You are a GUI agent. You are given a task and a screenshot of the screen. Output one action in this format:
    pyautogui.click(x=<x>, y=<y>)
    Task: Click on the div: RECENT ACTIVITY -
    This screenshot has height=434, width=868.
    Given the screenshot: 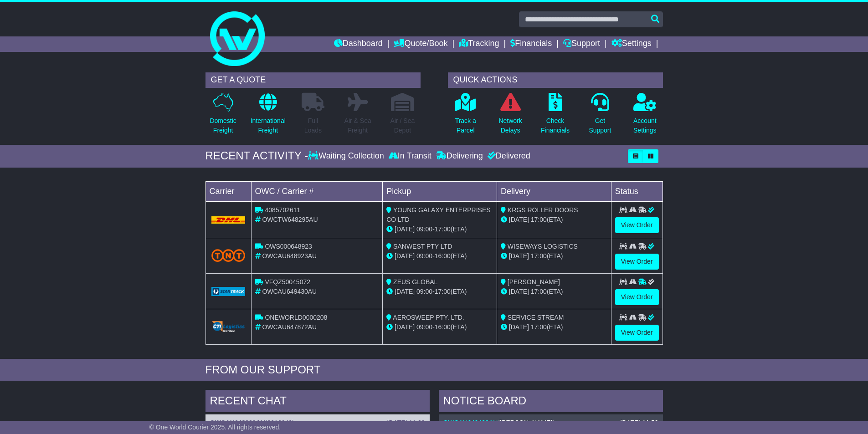 What is the action you would take?
    pyautogui.click(x=257, y=156)
    